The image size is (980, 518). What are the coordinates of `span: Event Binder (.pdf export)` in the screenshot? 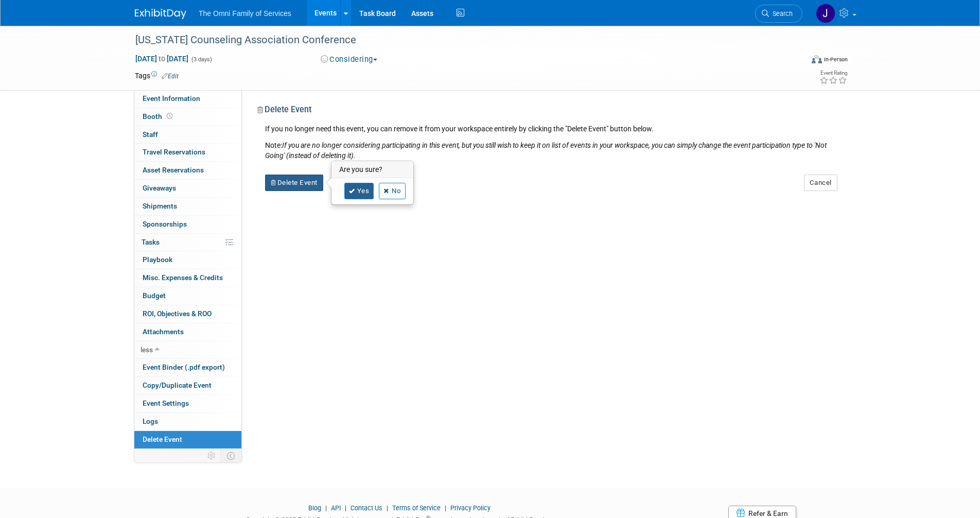 It's located at (183, 367).